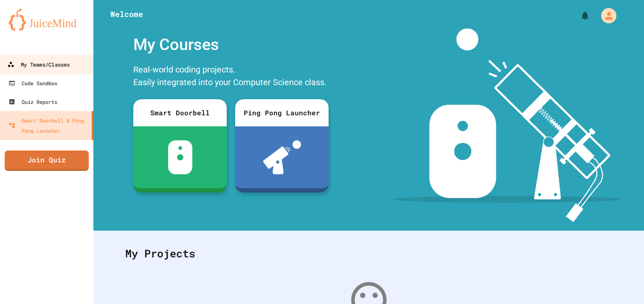 This screenshot has width=644, height=304. I want to click on div: My Courses, so click(231, 45).